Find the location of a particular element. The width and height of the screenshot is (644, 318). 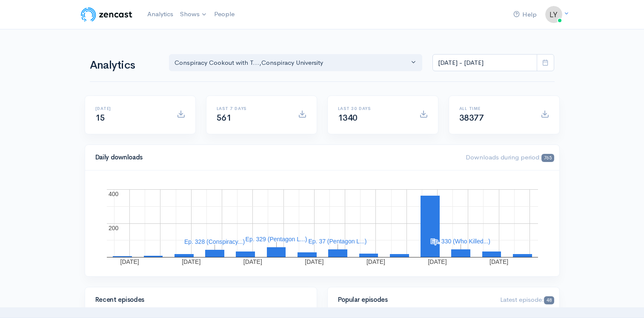

a: People is located at coordinates (225, 14).